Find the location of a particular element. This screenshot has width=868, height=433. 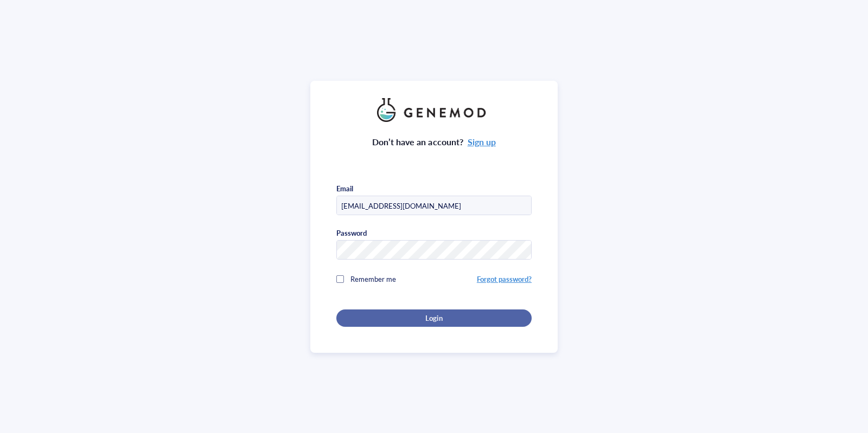

img: genemod_logo_light-BcqUzbGq.png is located at coordinates (434, 110).